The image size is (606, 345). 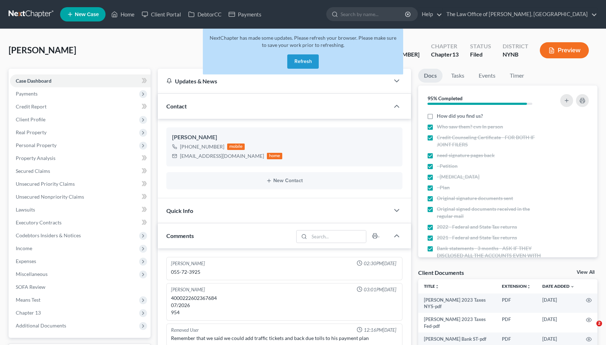 I want to click on strong: 95% Completed, so click(x=445, y=98).